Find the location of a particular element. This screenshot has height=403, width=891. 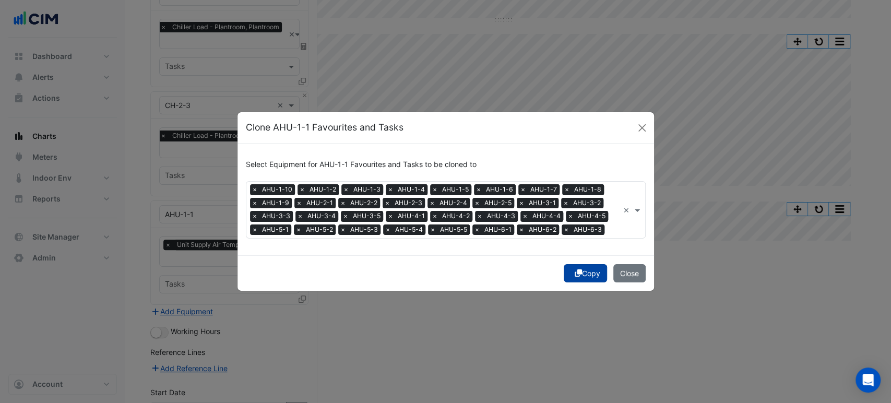

div: Open Intercom Messenger is located at coordinates (868, 380).